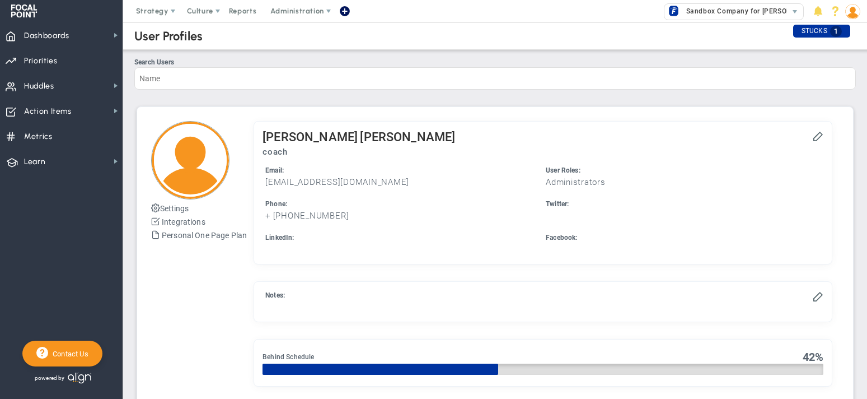 This screenshot has width=867, height=399. I want to click on div: Twitter:, so click(683, 204).